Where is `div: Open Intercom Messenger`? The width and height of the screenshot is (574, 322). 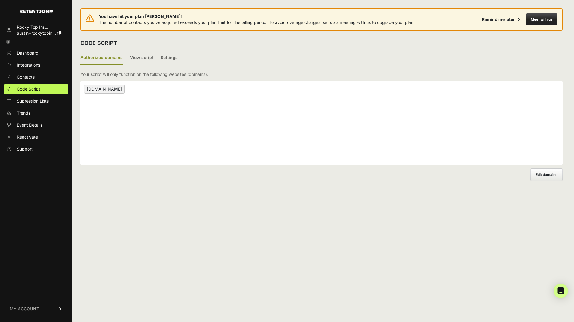
div: Open Intercom Messenger is located at coordinates (561, 291).